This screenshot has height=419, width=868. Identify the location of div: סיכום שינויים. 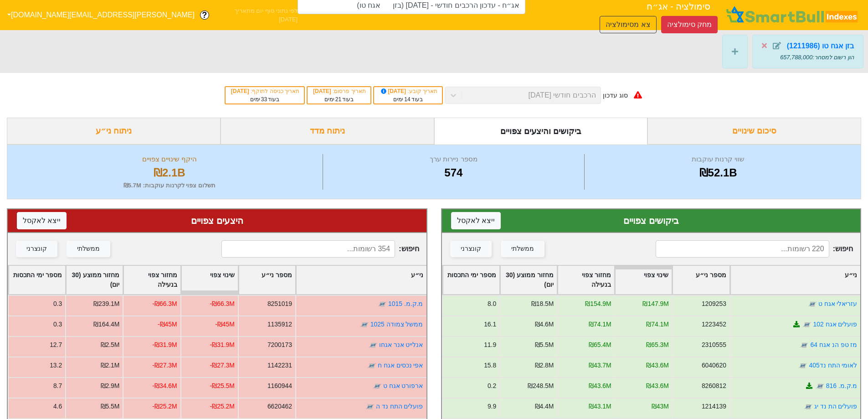
(754, 131).